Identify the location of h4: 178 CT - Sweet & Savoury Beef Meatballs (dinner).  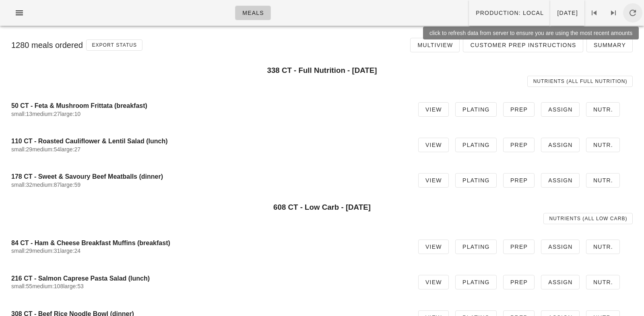
(208, 176).